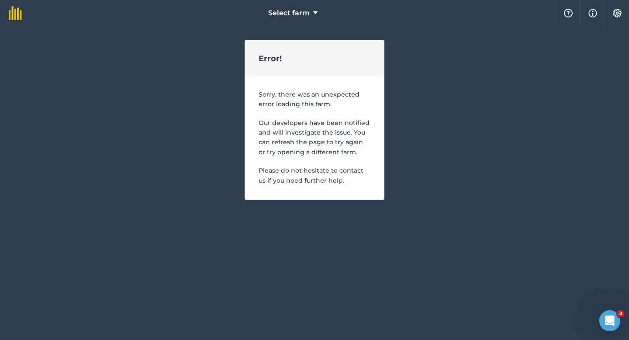 This screenshot has width=629, height=340. What do you see at coordinates (592, 13) in the screenshot?
I see `img: svg+xml;base64,PHN2ZyB4bWxucz0iaHR0cDovL3d3dy53My5vcmcvMjAwMC9zdmciIHdpZHRoPSIxNyIgaGVpZ2h0PSIxNy...` at bounding box center [592, 13].